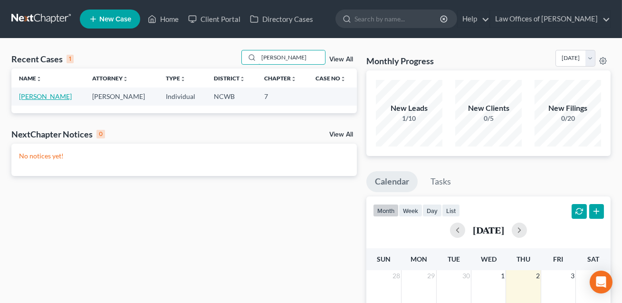  I want to click on div: New Clients, so click(489, 108).